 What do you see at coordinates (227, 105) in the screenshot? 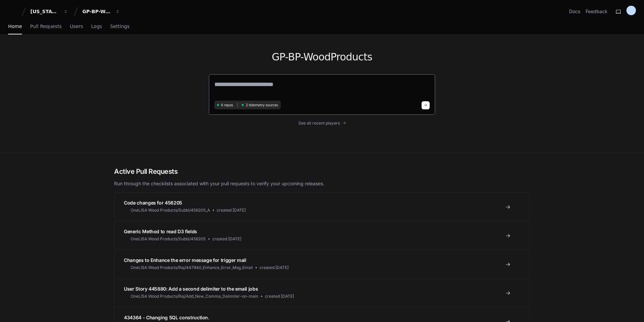
I see `span: 6 repos` at bounding box center [227, 105].